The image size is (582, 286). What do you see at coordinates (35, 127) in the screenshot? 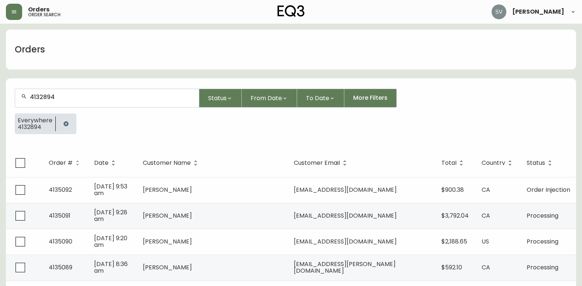
I see `span: 4132894` at bounding box center [35, 127].